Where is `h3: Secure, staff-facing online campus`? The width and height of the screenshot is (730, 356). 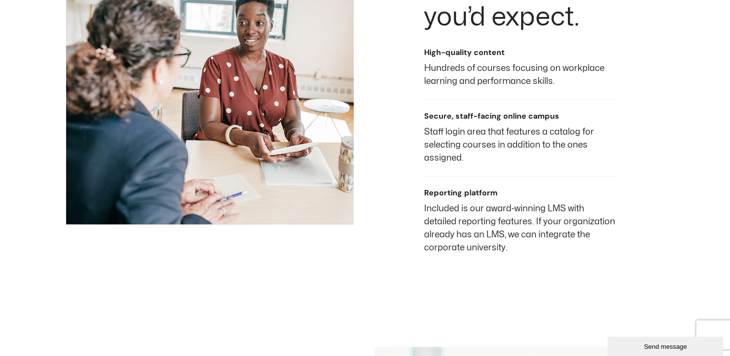 h3: Secure, staff-facing online campus is located at coordinates (521, 116).